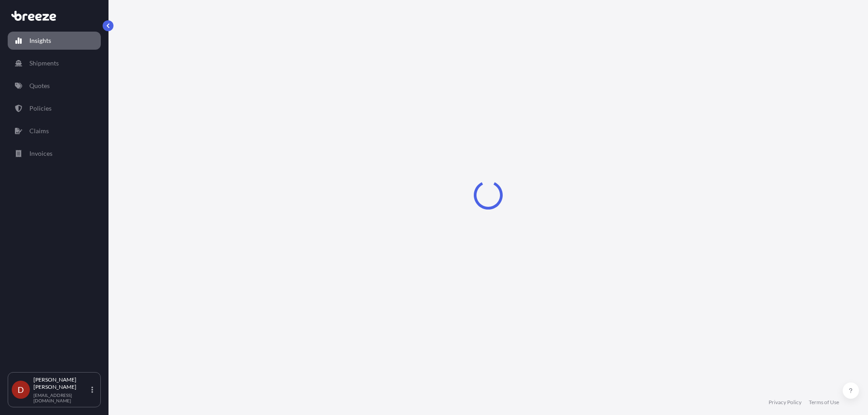  What do you see at coordinates (40, 109) in the screenshot?
I see `p: Policies` at bounding box center [40, 109].